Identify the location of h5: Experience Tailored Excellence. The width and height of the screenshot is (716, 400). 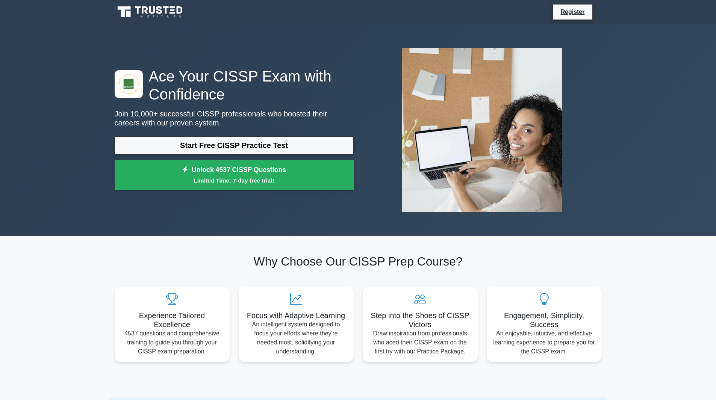
(172, 320).